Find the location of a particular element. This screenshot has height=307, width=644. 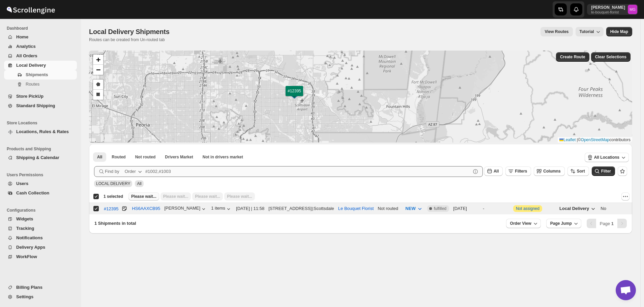

button: Clear Selections is located at coordinates (611, 57).